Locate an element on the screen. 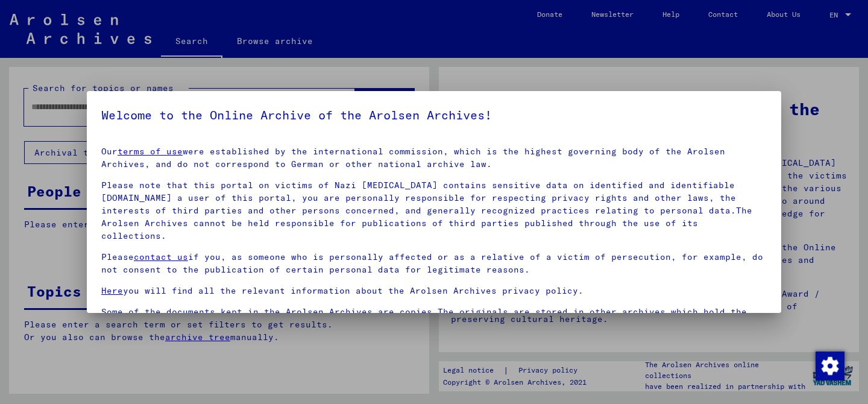 The height and width of the screenshot is (404, 868). p: Our were established by the international commission, which is the highest governing body of the ... is located at coordinates (434, 158).